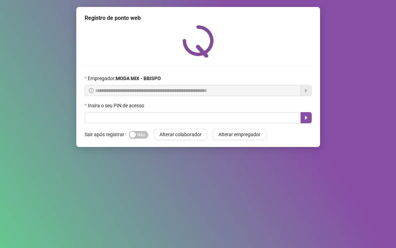  I want to click on span: Alterar colaborador, so click(181, 135).